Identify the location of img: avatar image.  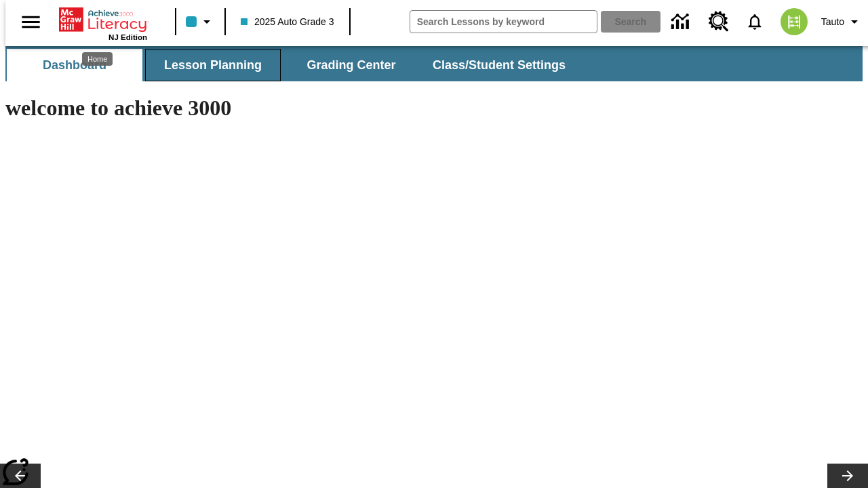
(794, 22).